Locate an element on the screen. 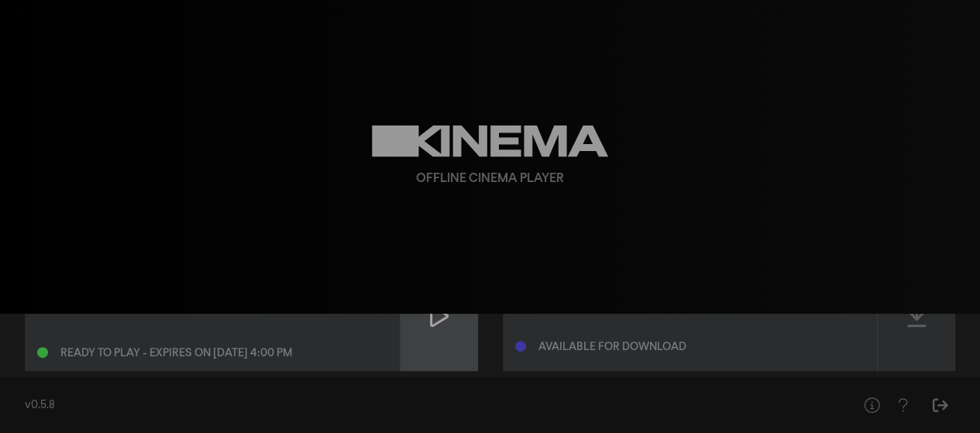  div: Available for download is located at coordinates (612, 347).